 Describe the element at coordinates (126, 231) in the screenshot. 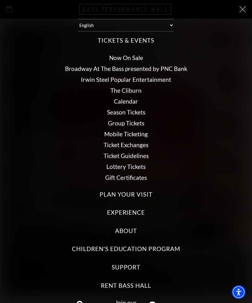

I see `label: About` at that location.